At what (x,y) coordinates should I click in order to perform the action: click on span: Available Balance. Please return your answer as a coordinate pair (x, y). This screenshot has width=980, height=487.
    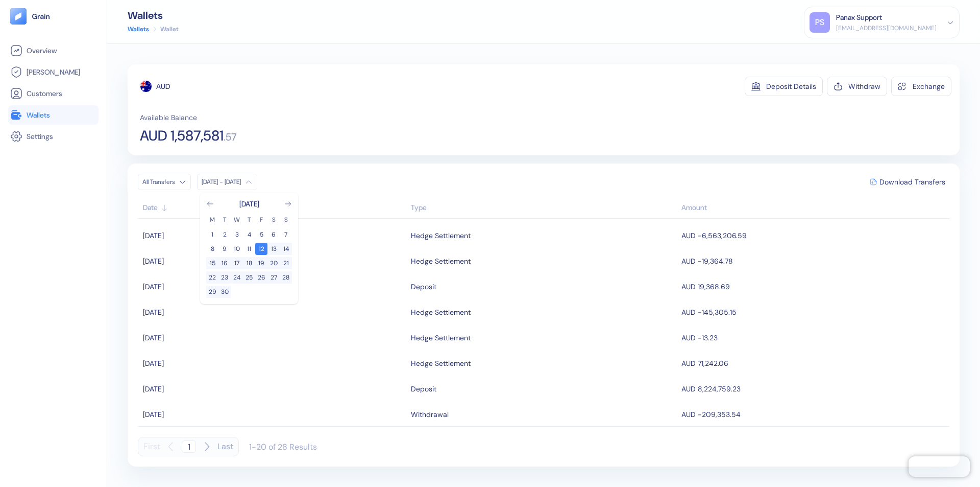
    Looking at the image, I should click on (169, 117).